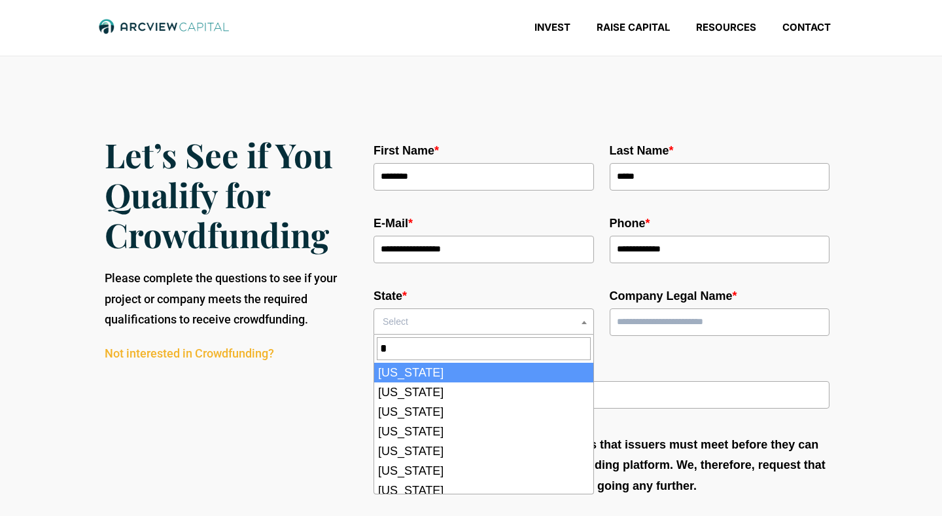 Image resolution: width=942 pixels, height=516 pixels. Describe the element at coordinates (395, 321) in the screenshot. I see `span: Select` at that location.